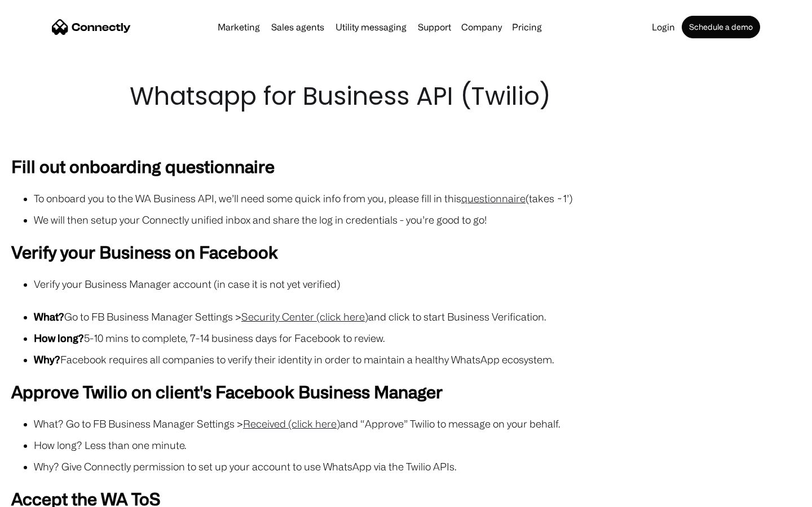 Image resolution: width=812 pixels, height=507 pixels. Describe the element at coordinates (417, 338) in the screenshot. I see `li: 5-10 mins to complete, 7-14 business days for Facebook to review.` at that location.